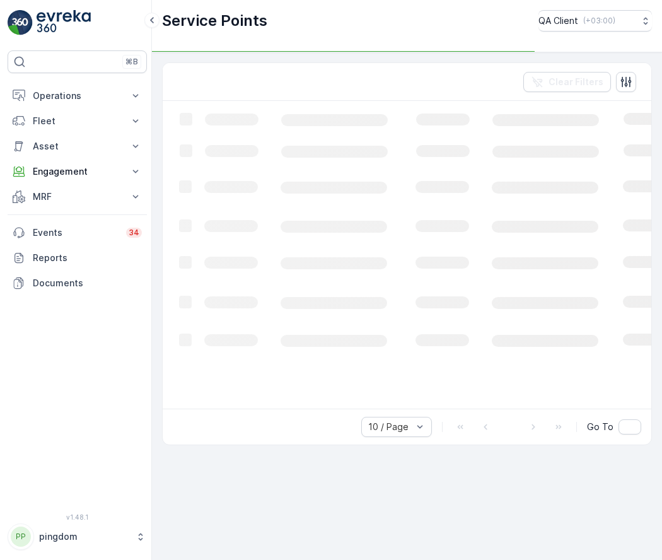  Describe the element at coordinates (77, 146) in the screenshot. I see `button: Asset` at that location.